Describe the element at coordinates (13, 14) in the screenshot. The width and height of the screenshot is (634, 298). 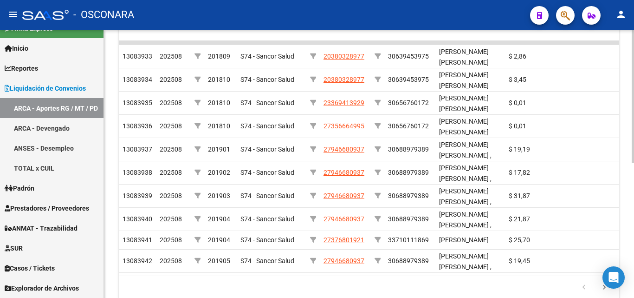
I see `mat-icon: menu` at that location.